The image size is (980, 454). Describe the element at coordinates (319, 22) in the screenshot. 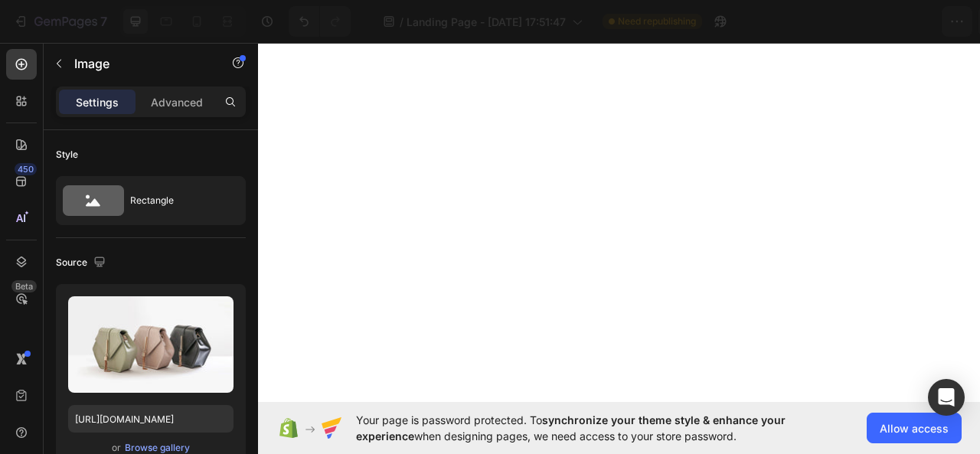

I see `div: Undo/Redo` at that location.